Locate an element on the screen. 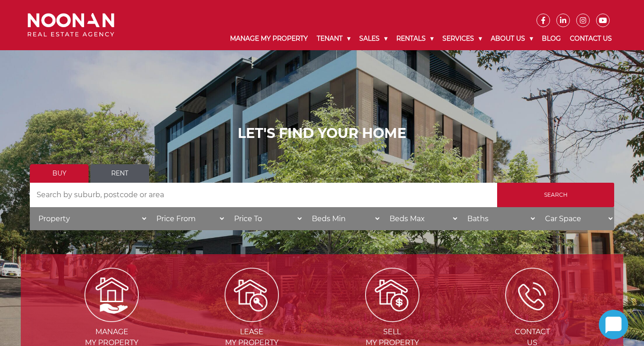 The height and width of the screenshot is (346, 644). img: Sell my property is located at coordinates (392, 295).